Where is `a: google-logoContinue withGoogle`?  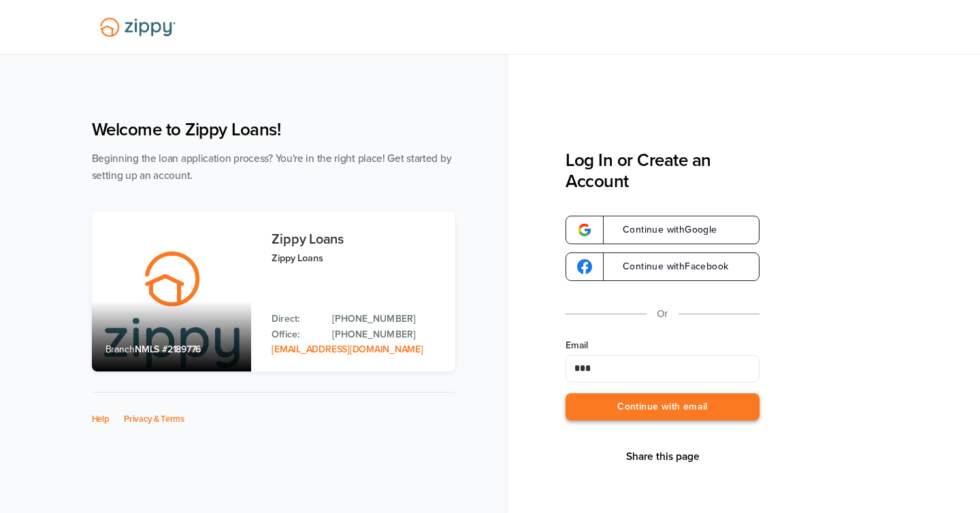
a: google-logoContinue withGoogle is located at coordinates (662, 230).